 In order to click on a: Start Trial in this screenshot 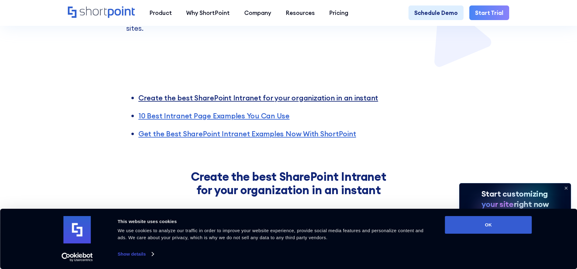, I will do `click(489, 12)`.